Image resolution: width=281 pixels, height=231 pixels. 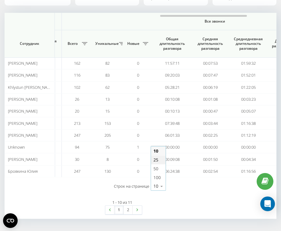 What do you see at coordinates (77, 87) in the screenshot?
I see `span: 102` at bounding box center [77, 87].